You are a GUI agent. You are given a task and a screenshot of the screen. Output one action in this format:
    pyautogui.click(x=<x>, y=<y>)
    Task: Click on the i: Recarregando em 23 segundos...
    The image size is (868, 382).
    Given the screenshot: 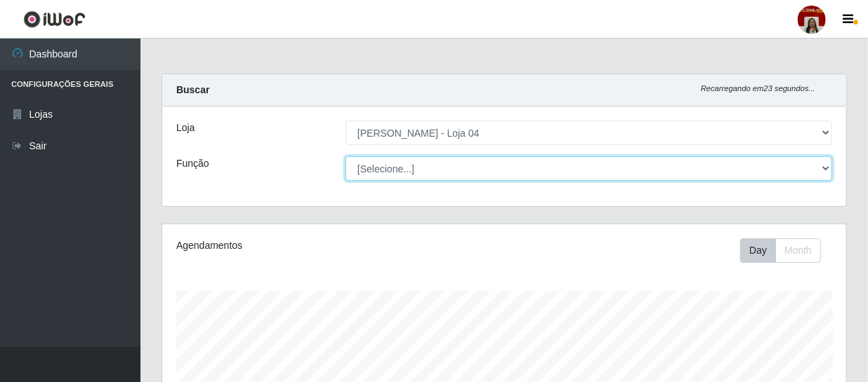 What is the action you would take?
    pyautogui.click(x=758, y=89)
    